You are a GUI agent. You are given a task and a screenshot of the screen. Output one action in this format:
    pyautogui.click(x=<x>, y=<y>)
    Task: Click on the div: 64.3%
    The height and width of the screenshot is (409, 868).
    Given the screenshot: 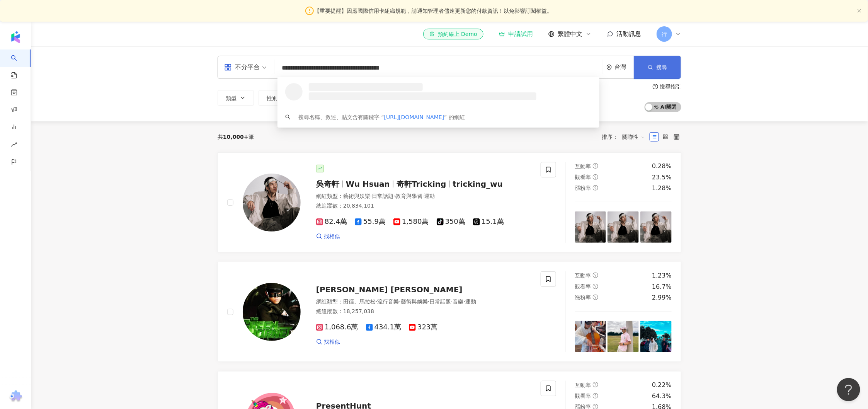 What is the action you would take?
    pyautogui.click(x=662, y=396)
    